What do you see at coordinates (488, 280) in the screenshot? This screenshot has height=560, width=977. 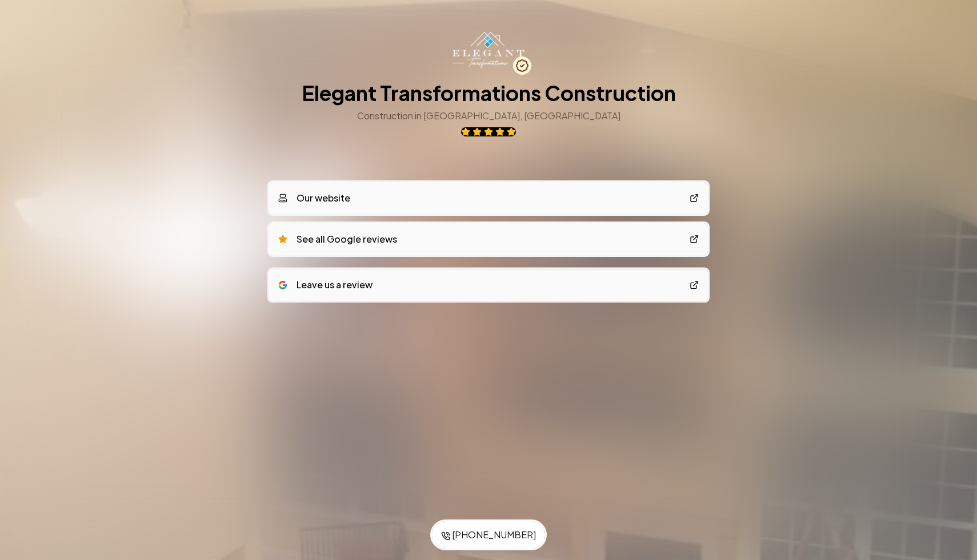 I see `a: google logoLeave us a review` at bounding box center [488, 280].